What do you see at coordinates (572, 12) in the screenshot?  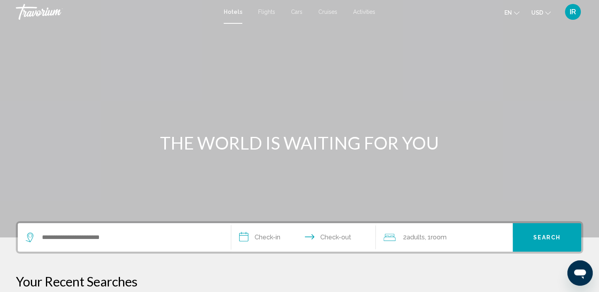 I see `span: IR` at bounding box center [572, 12].